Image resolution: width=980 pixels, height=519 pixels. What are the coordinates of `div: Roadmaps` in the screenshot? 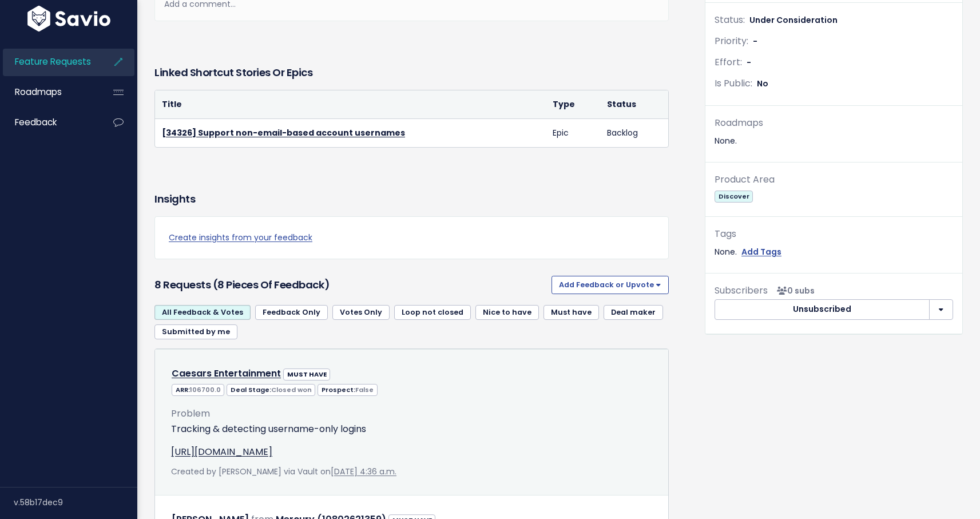 It's located at (834, 124).